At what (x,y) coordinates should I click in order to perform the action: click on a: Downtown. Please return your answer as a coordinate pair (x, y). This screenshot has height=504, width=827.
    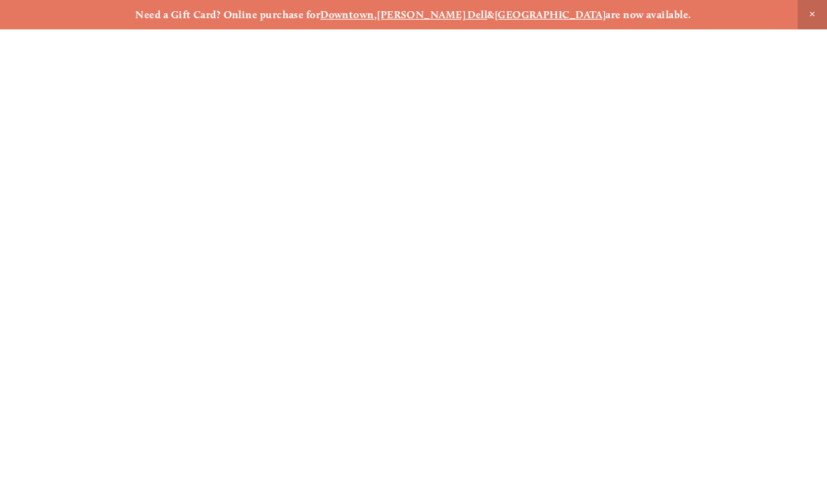
    Looking at the image, I should click on (347, 15).